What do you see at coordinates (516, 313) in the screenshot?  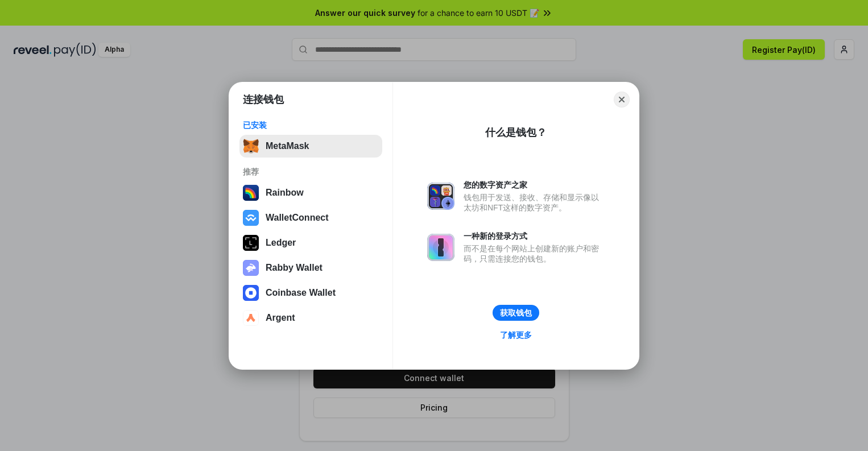 I see `div: 获取钱包` at bounding box center [516, 313].